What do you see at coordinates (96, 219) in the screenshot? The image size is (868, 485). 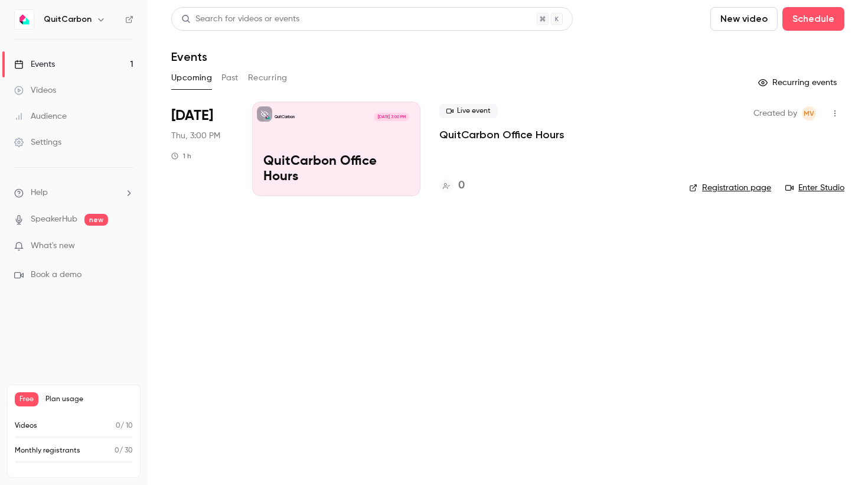 I see `span: new` at bounding box center [96, 219].